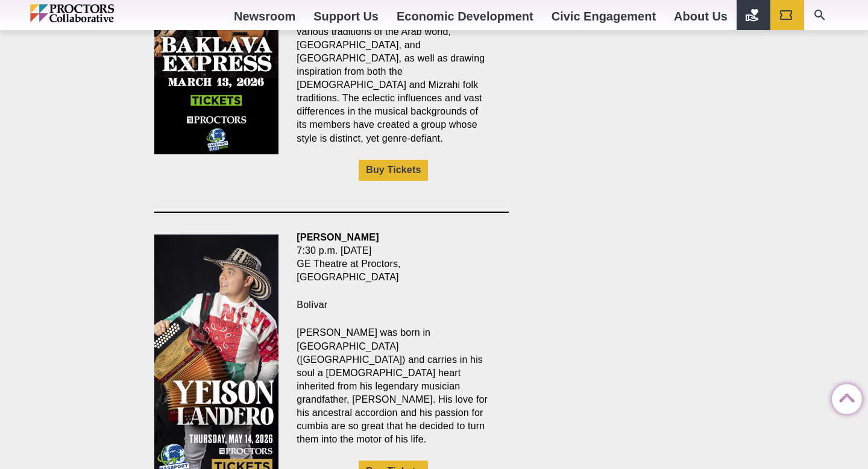  What do you see at coordinates (393, 305) in the screenshot?
I see `p: Bolívar` at bounding box center [393, 305].